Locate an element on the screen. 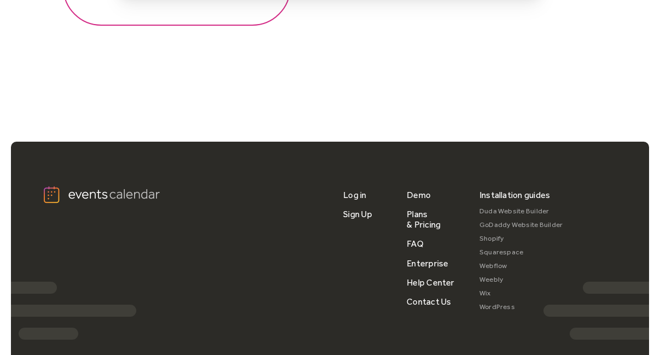  div: Installation guides is located at coordinates (515, 195).